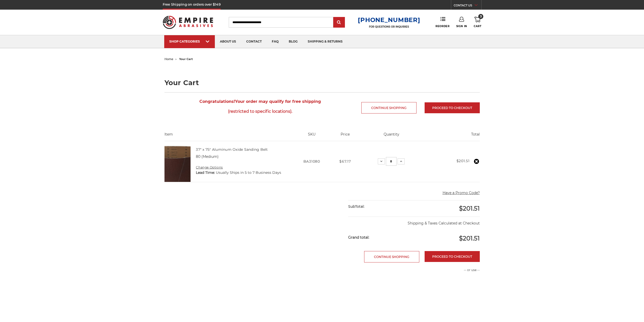 Image resolution: width=644 pixels, height=322 pixels. I want to click on span: home, so click(169, 59).